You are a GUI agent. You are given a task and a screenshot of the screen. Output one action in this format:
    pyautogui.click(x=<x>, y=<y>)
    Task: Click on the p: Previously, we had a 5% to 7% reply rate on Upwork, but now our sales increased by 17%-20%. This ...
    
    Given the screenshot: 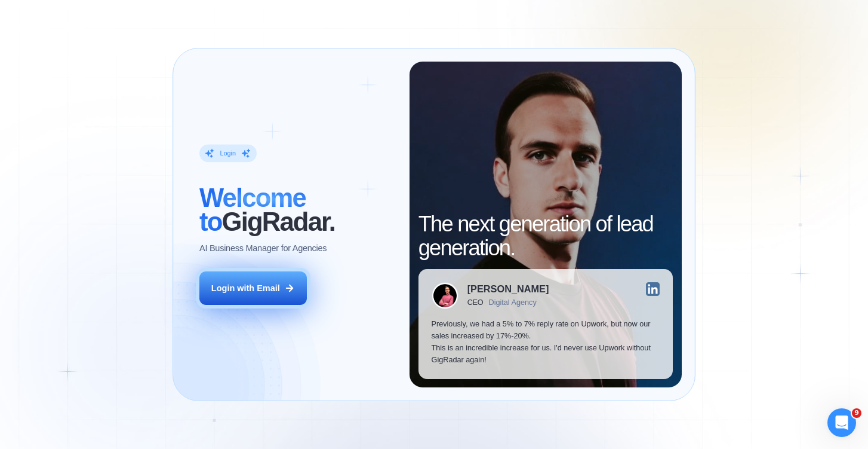 What is the action you would take?
    pyautogui.click(x=546, y=341)
    